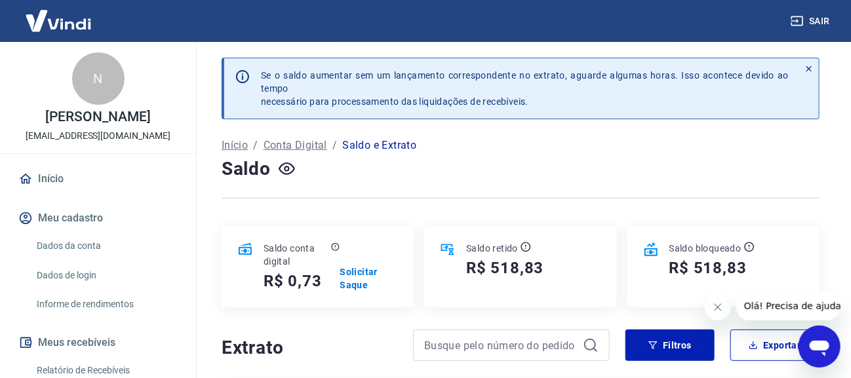 Image resolution: width=851 pixels, height=378 pixels. What do you see at coordinates (58, 20) in the screenshot?
I see `img: Vindi` at bounding box center [58, 20].